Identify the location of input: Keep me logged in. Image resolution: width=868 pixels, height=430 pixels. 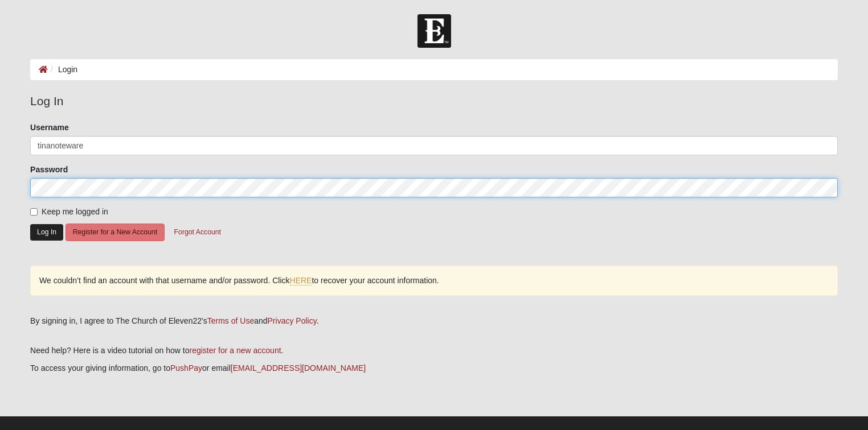
(34, 212).